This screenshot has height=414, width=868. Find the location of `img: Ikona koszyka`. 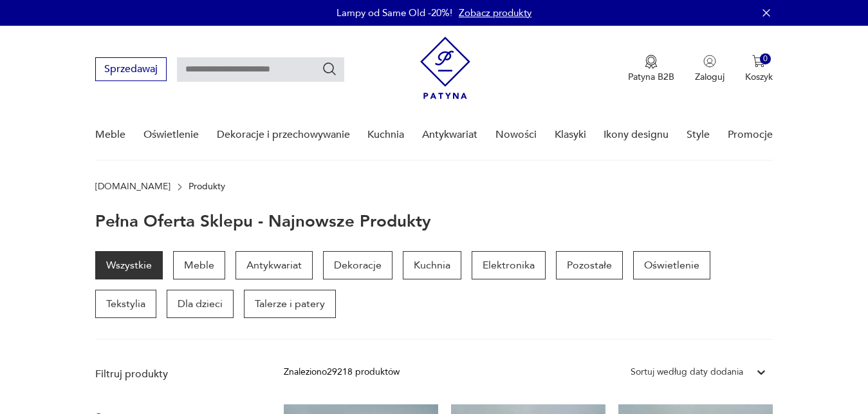

img: Ikona koszyka is located at coordinates (759, 61).